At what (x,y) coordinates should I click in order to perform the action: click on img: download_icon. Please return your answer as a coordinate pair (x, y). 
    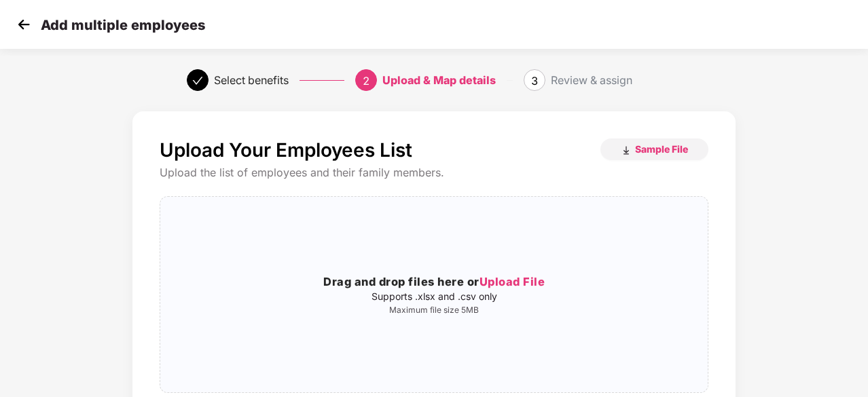
    Looking at the image, I should click on (626, 151).